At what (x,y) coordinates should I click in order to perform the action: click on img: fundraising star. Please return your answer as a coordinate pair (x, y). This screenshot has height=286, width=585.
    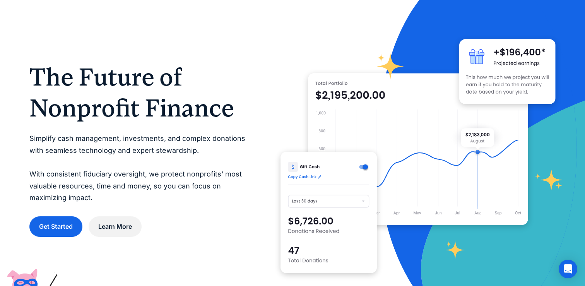
    Looking at the image, I should click on (549, 180).